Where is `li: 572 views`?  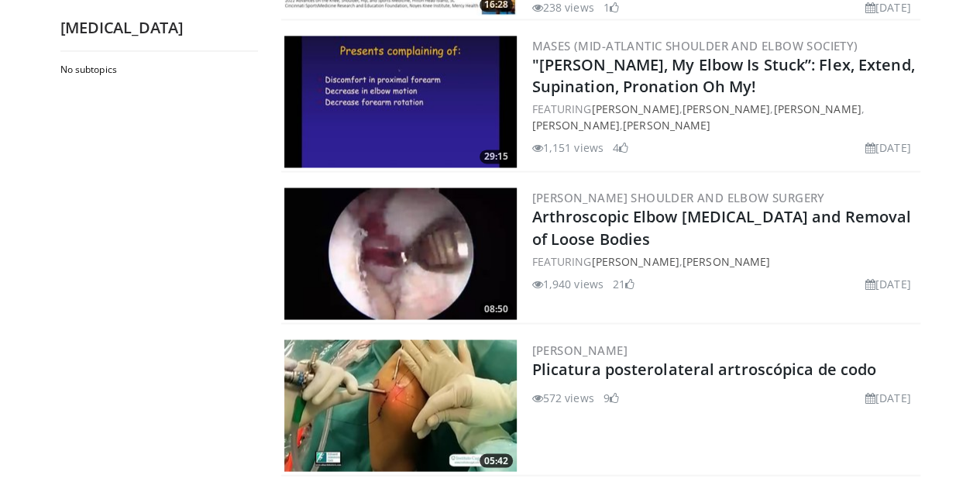
li: 572 views is located at coordinates (563, 397).